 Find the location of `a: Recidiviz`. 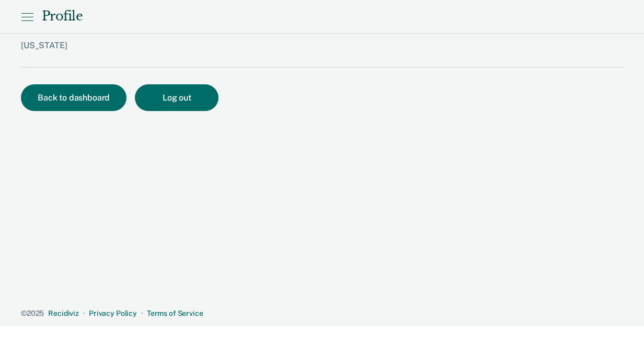

a: Recidiviz is located at coordinates (63, 313).